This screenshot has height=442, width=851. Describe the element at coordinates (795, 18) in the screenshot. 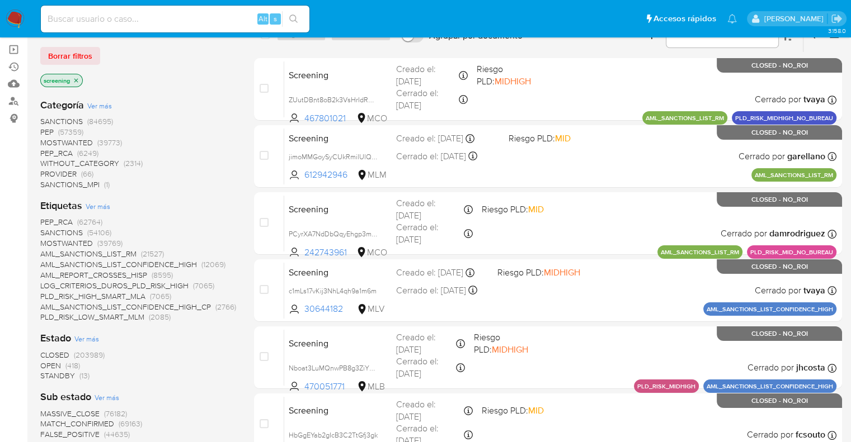

I see `p: marianela.tarsia@mercadolibre.com` at that location.